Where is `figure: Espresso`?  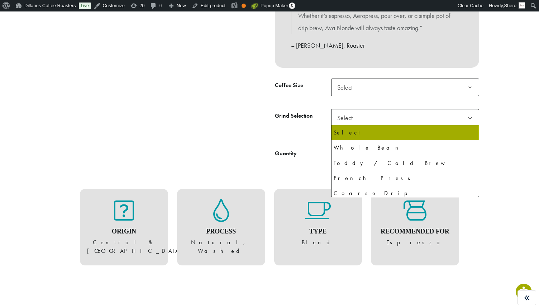 figure: Espresso is located at coordinates (415, 223).